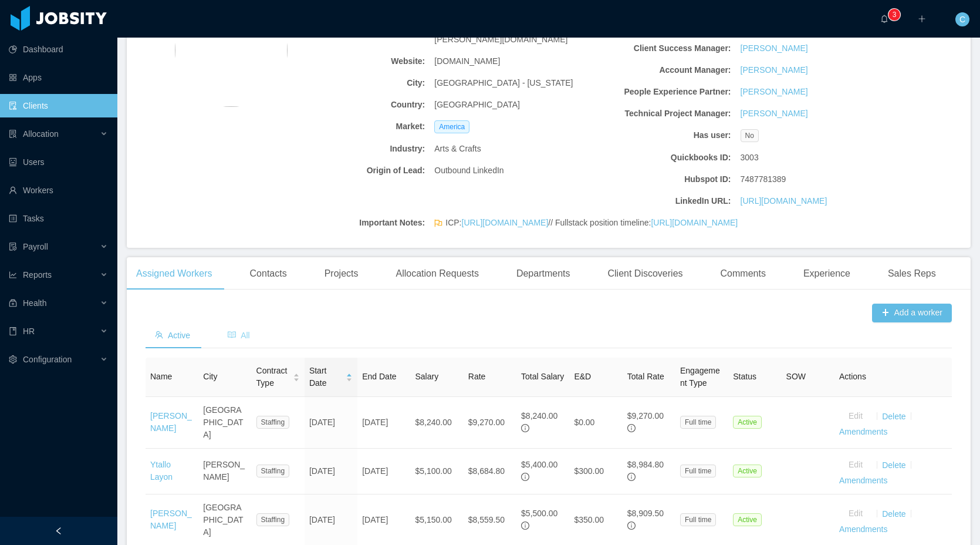 The image size is (980, 545). Describe the element at coordinates (34, 303) in the screenshot. I see `span: Health` at that location.